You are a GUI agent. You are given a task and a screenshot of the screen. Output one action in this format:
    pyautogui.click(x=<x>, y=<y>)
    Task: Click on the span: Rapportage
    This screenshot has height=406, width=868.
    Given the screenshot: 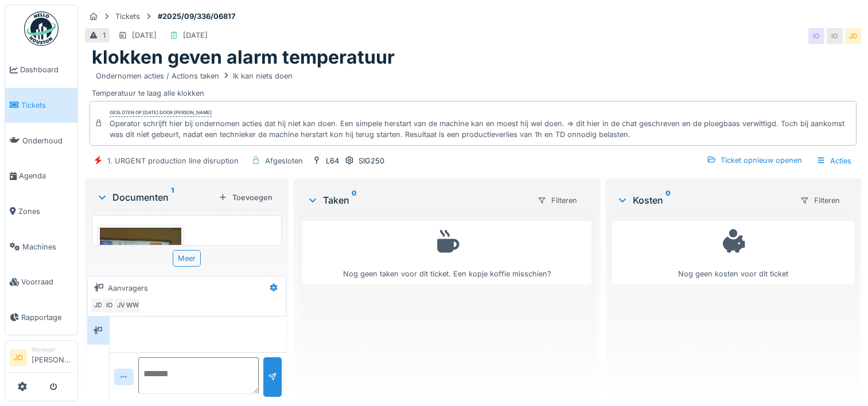 What is the action you would take?
    pyautogui.click(x=47, y=317)
    